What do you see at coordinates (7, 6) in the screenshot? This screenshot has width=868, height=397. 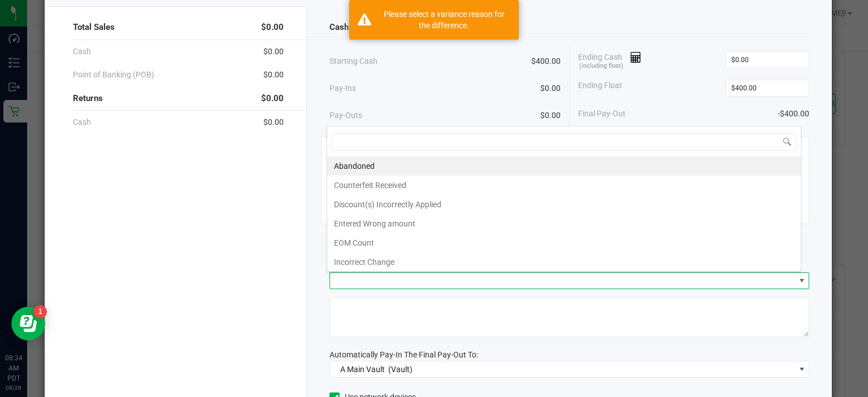 I see `span: 1` at bounding box center [7, 6].